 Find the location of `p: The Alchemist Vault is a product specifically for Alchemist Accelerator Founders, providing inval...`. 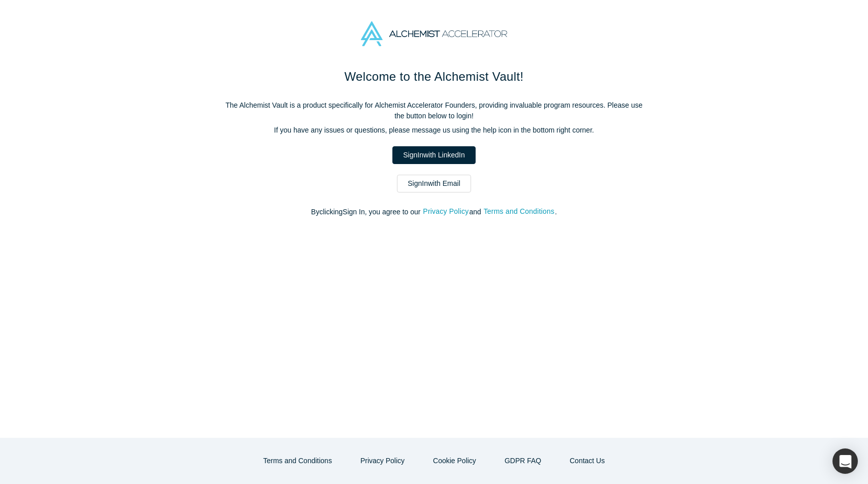

p: The Alchemist Vault is a product specifically for Alchemist Accelerator Founders, providing inval... is located at coordinates (434, 111).